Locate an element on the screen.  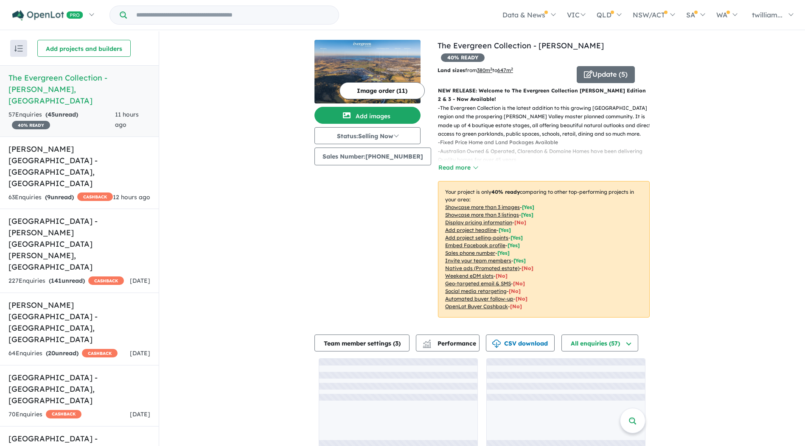
img: download icon is located at coordinates (496, 344).